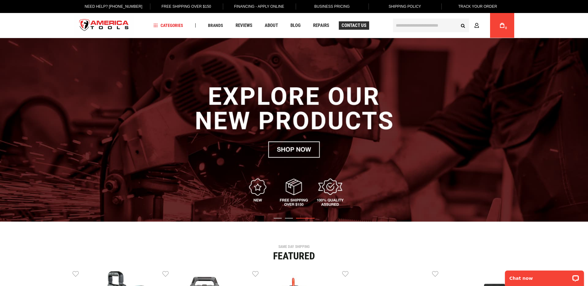 The image size is (588, 286). What do you see at coordinates (321, 25) in the screenshot?
I see `span: Repairs` at bounding box center [321, 25].